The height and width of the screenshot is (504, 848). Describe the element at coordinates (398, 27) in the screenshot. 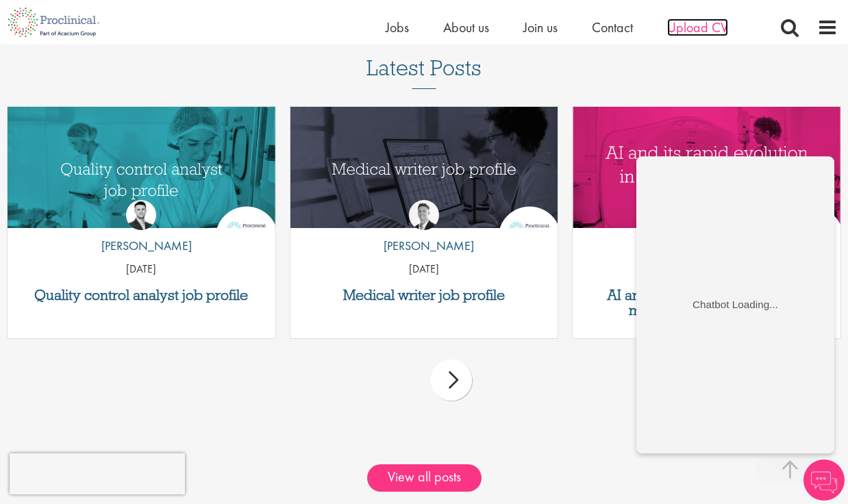

I see `span: Jobs` at that location.